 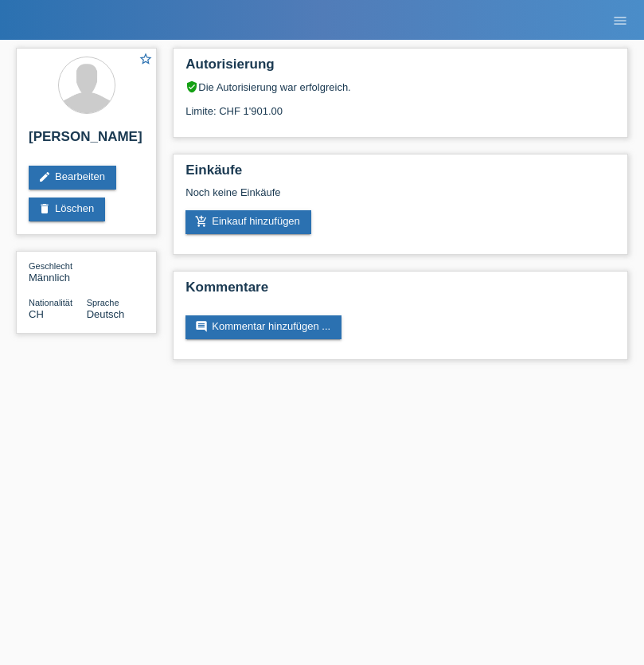 I want to click on i: edit, so click(x=44, y=177).